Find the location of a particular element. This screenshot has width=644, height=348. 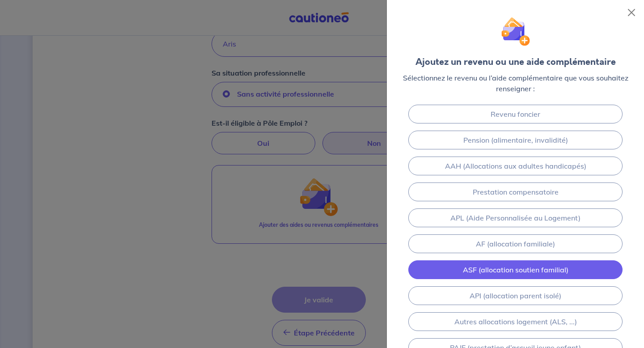

a: Autres allocations logement (ALS, ...) is located at coordinates (515, 322).